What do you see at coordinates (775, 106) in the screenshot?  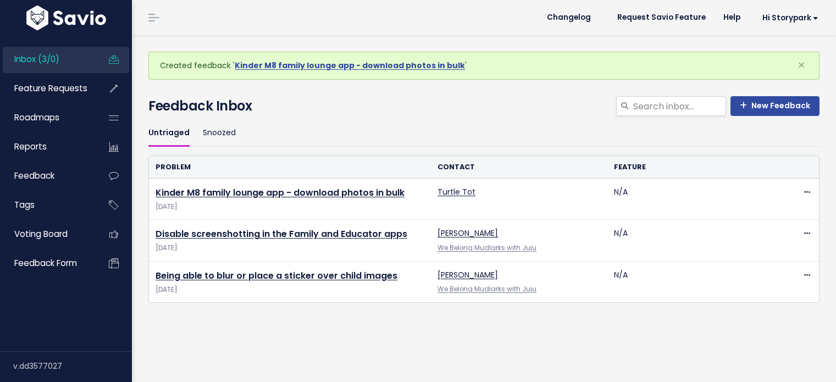 I see `a: New Feedback` at bounding box center [775, 106].